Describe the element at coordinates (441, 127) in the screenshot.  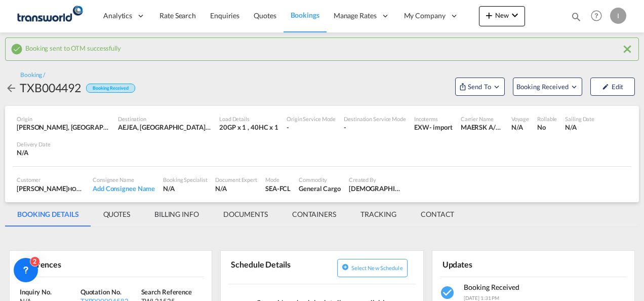
I see `div: - import` at that location.